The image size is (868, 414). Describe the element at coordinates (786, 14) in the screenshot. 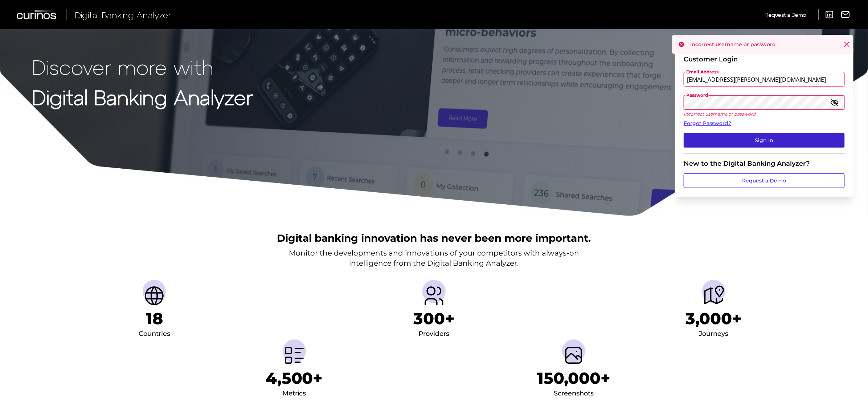

I see `span: Request a Demo` at that location.